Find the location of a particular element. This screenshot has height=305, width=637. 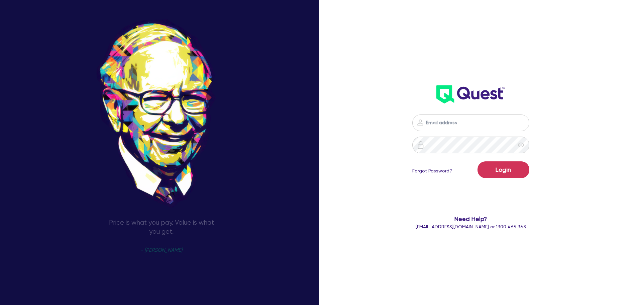

a: Forgot Password? is located at coordinates (432, 171).